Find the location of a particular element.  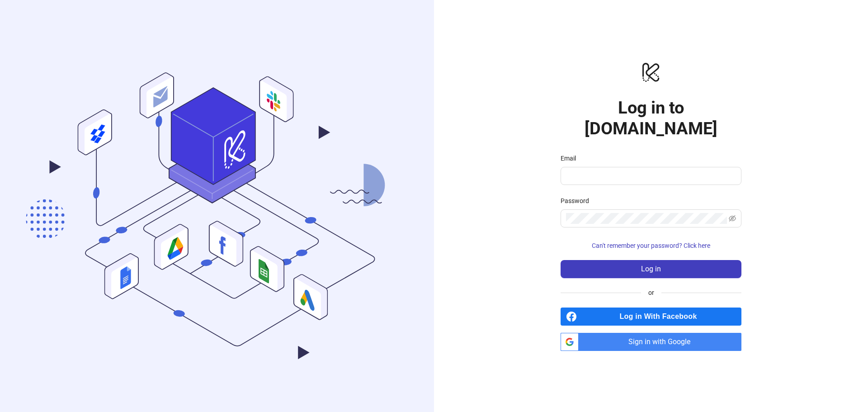

input: Email is located at coordinates (650, 176).